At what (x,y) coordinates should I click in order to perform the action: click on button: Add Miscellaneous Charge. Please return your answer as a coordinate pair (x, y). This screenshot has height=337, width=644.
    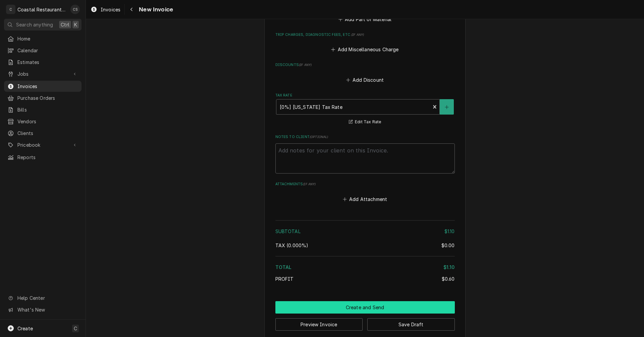
    Looking at the image, I should click on (365, 49).